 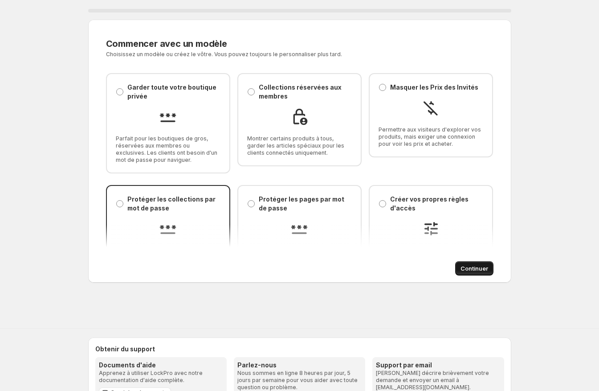 What do you see at coordinates (174, 92) in the screenshot?
I see `p: Garder toute votre boutique privée` at bounding box center [174, 92].